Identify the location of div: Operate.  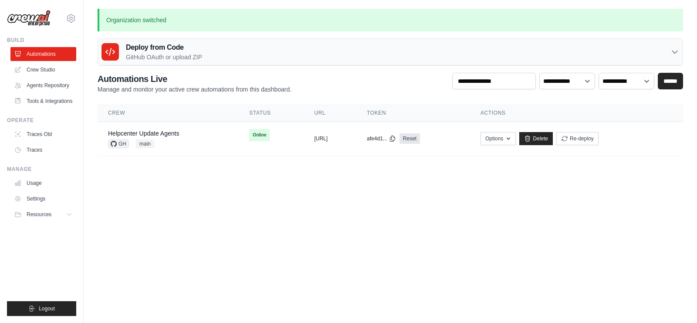
(41, 120).